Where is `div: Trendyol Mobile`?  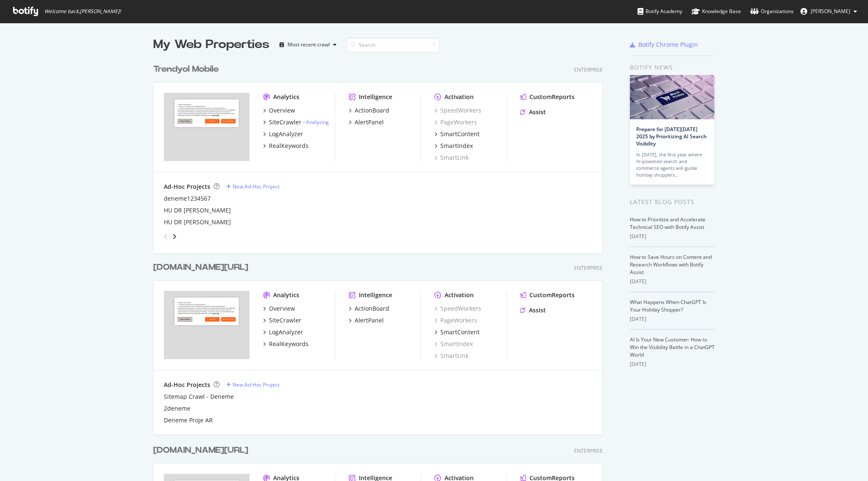
div: Trendyol Mobile is located at coordinates (185, 70).